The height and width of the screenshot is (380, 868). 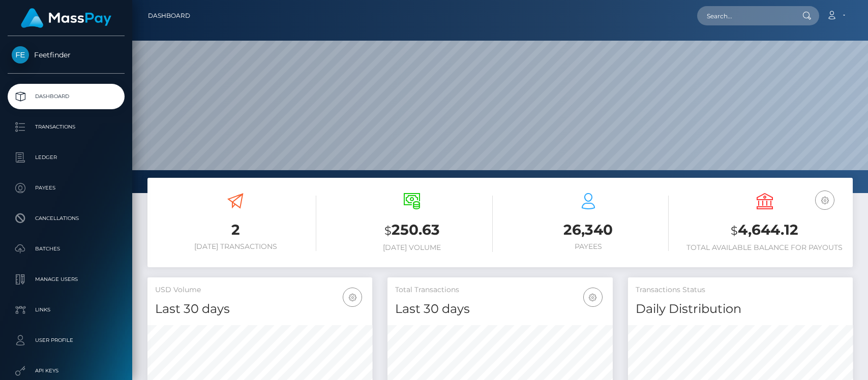 What do you see at coordinates (260, 290) in the screenshot?
I see `h5: USD Volume` at bounding box center [260, 290].